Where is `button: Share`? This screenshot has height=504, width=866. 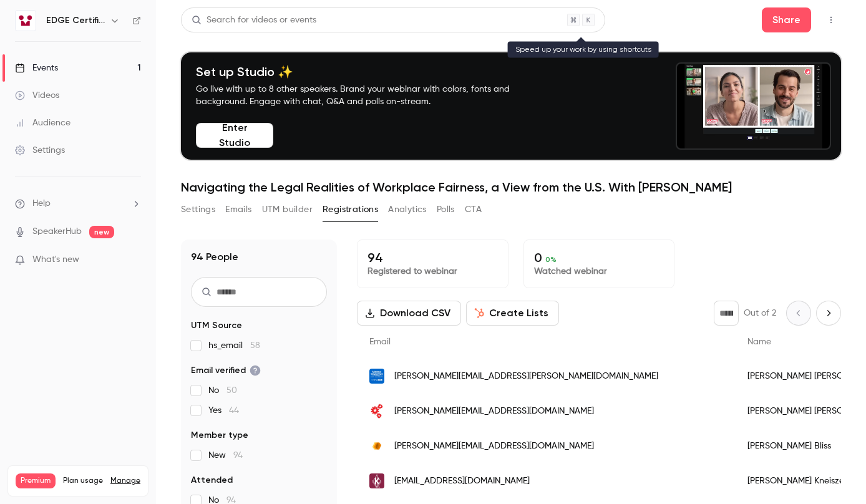 button: Share is located at coordinates (786, 20).